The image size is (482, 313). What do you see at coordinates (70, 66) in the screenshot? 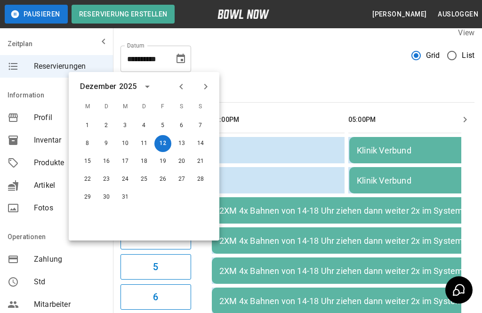
I see `span: Reservierungen` at bounding box center [70, 66].